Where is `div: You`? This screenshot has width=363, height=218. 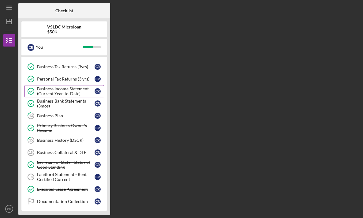
div: You is located at coordinates (59, 47).